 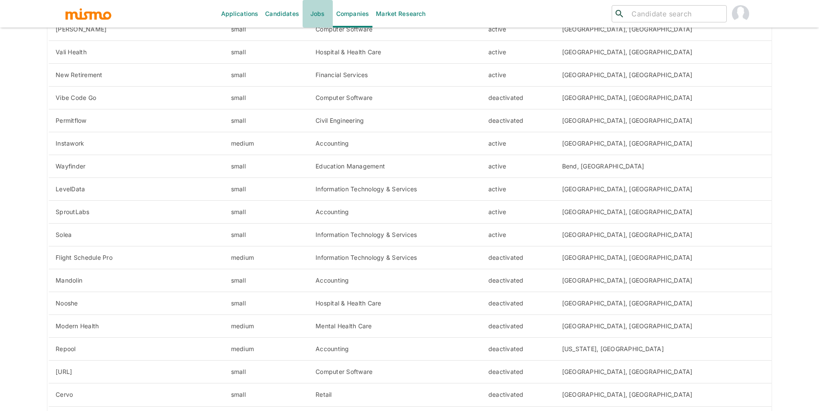 What do you see at coordinates (136, 258) in the screenshot?
I see `td: Flight Schedule Pro` at bounding box center [136, 258].